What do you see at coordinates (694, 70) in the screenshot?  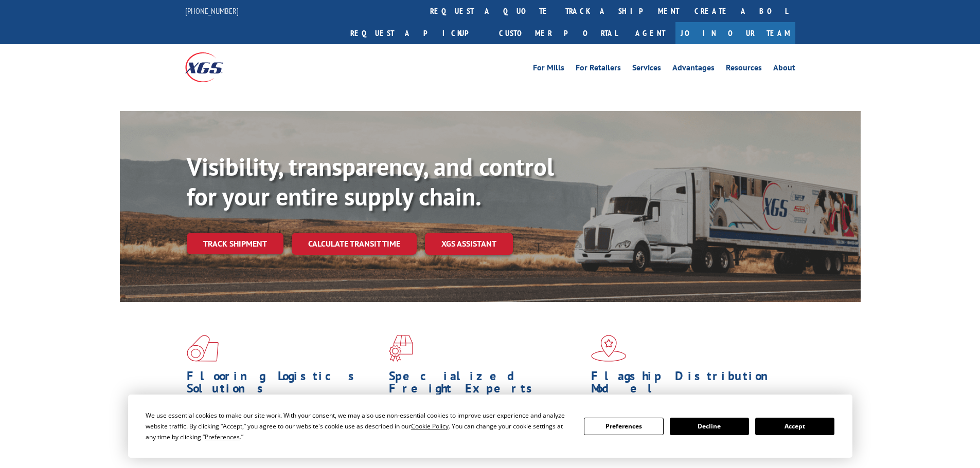 I see `a: Advantages` at bounding box center [694, 70].